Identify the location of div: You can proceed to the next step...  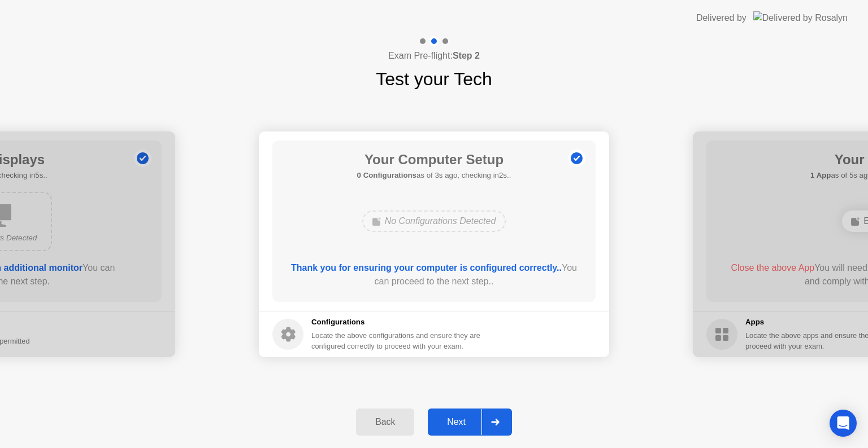
(434, 275).